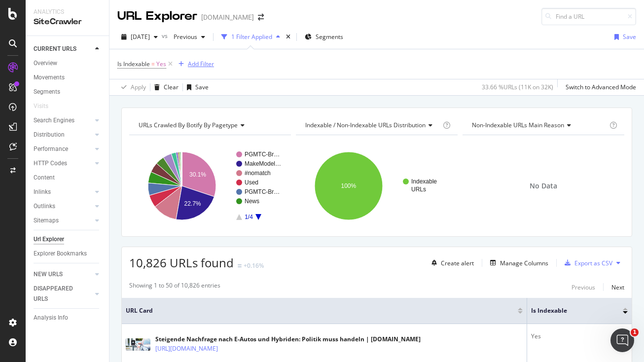 Image resolution: width=644 pixels, height=362 pixels. Describe the element at coordinates (63, 149) in the screenshot. I see `a: Performance` at that location.